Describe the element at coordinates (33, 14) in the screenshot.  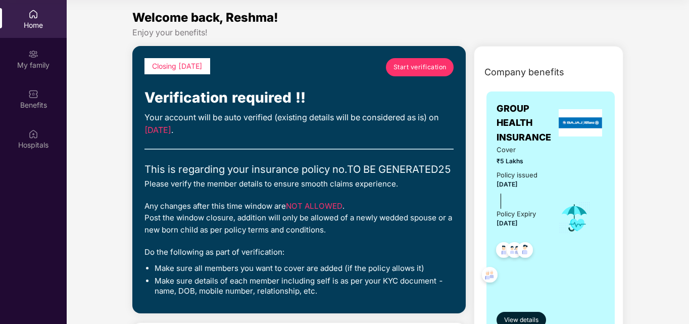
I see `img: svg+xml;base64,PHN2ZyBpZD0iSG9tZSIgeG1sbnM9Imh0dHA6Ly93d3cudzMub3JnLzIwMDAvc3ZnIiB3aWR0aD0iMjAiIG...` at that location.